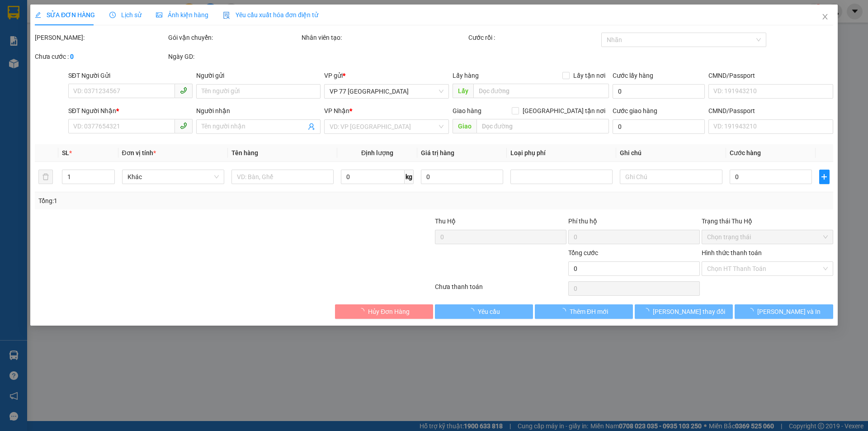 Image resolution: width=868 pixels, height=431 pixels. What do you see at coordinates (658, 127) in the screenshot?
I see `input: Cước giao hàng` at bounding box center [658, 127].